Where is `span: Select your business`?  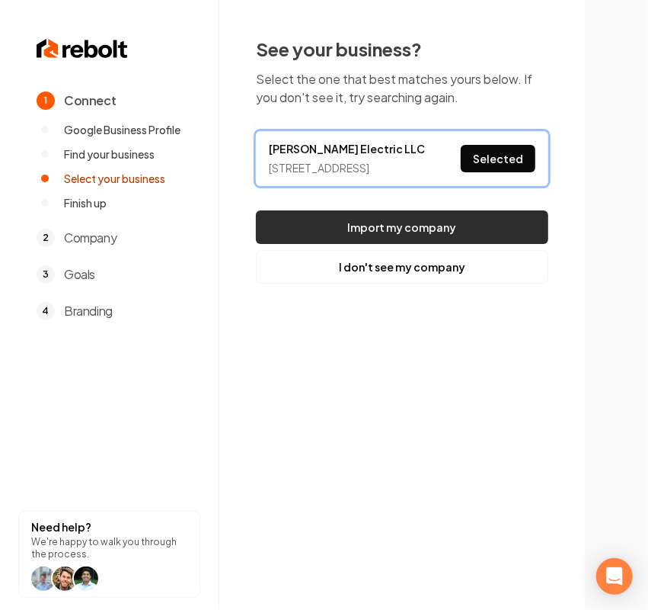 span: Select your business is located at coordinates (114, 178).